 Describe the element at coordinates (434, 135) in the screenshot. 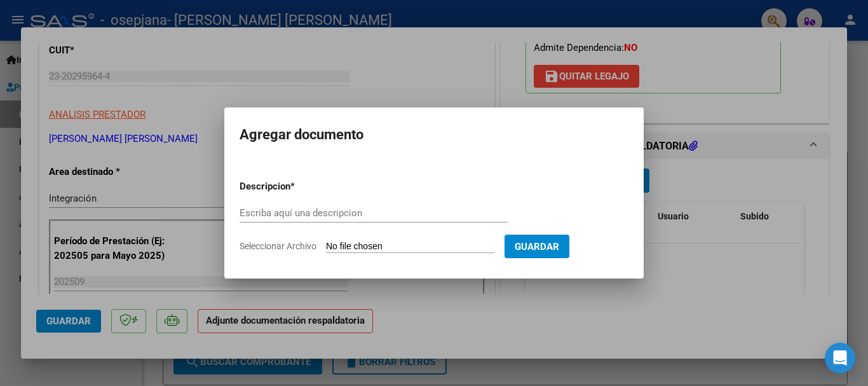

I see `h2: Agregar documento` at that location.